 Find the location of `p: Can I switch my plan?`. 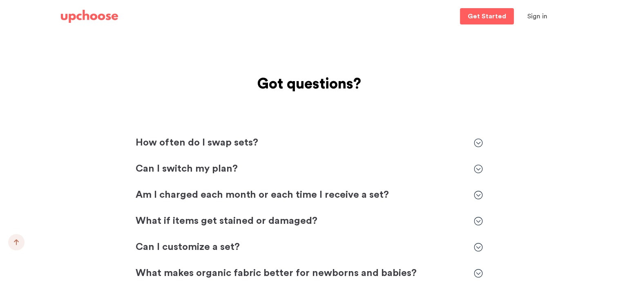

p: Can I switch my plan? is located at coordinates (300, 169).